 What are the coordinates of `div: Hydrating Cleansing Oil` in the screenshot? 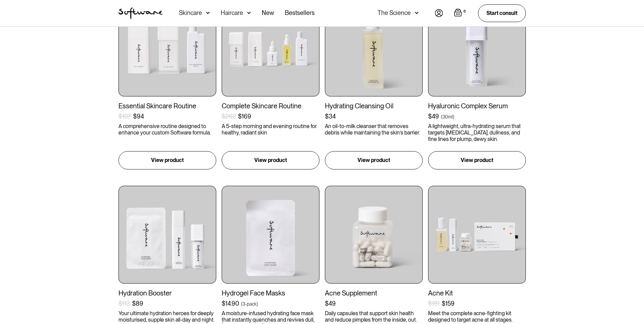 It's located at (374, 106).